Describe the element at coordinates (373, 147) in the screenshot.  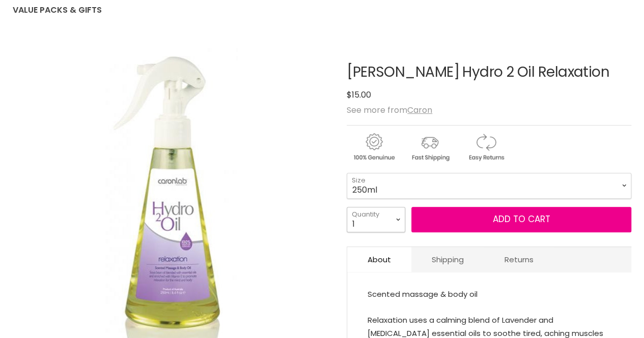
I see `img: genuine.gif` at that location.